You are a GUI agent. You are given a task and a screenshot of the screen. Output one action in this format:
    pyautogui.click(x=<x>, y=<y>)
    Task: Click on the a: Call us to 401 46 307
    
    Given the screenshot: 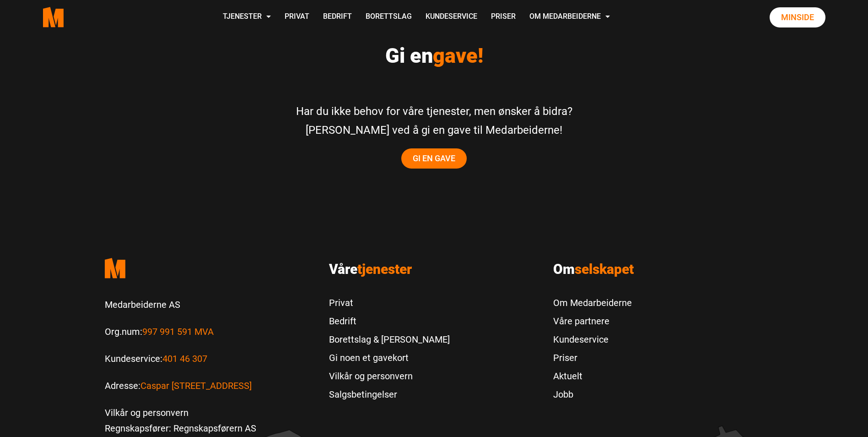 What is the action you would take?
    pyautogui.click(x=185, y=359)
    